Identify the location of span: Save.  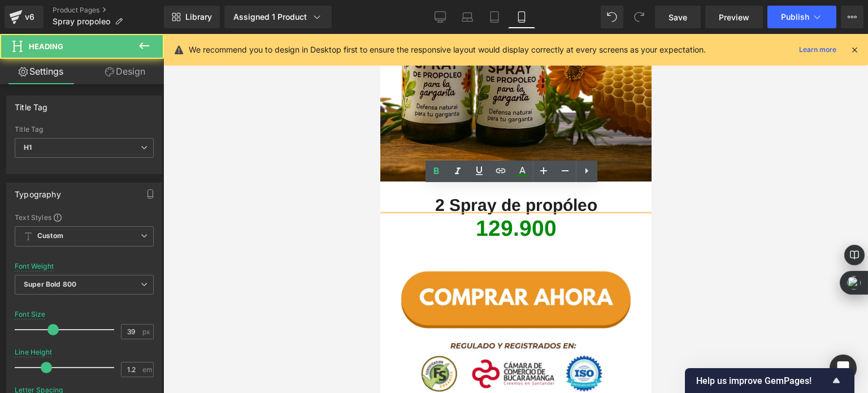
(678, 17).